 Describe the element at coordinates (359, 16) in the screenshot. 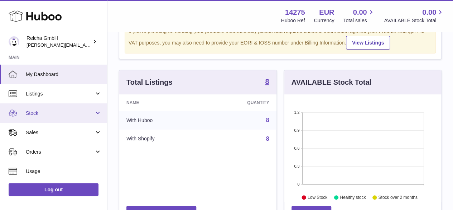

I see `a: 0.00 Total sales` at that location.